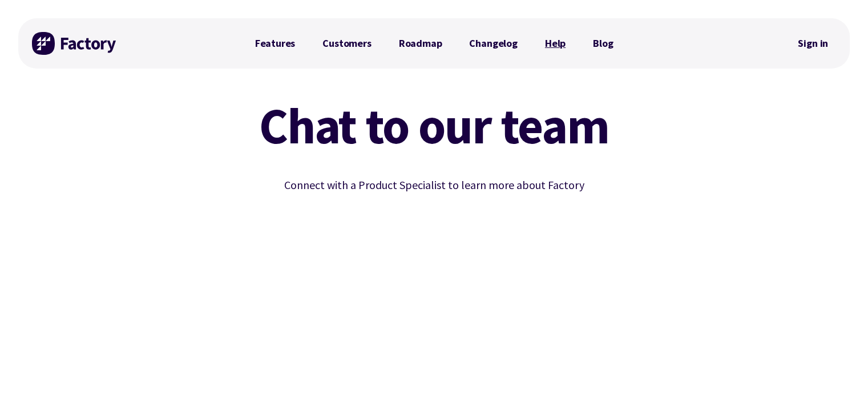 The height and width of the screenshot is (397, 868). Describe the element at coordinates (275, 43) in the screenshot. I see `a: Features` at that location.